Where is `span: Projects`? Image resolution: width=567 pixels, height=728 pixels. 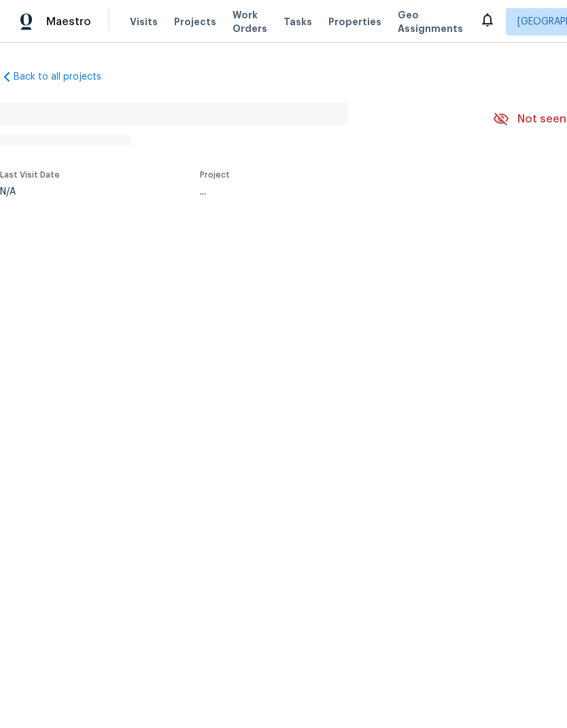 span: Projects is located at coordinates (195, 22).